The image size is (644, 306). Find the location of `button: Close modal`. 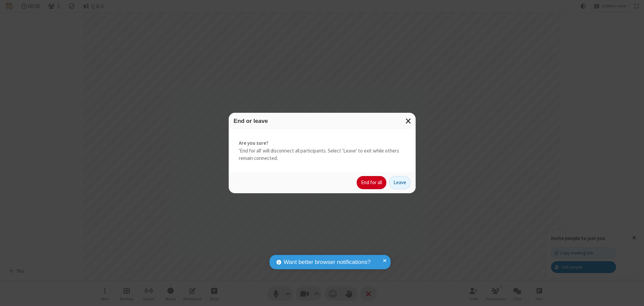

button: Close modal is located at coordinates (408, 121).